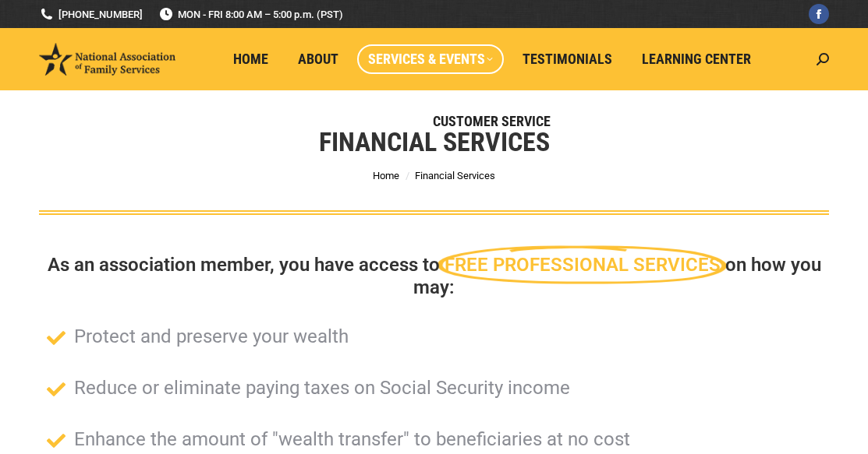 This screenshot has width=868, height=454. What do you see at coordinates (107, 59) in the screenshot?
I see `img: National Association of Family Services` at bounding box center [107, 59].